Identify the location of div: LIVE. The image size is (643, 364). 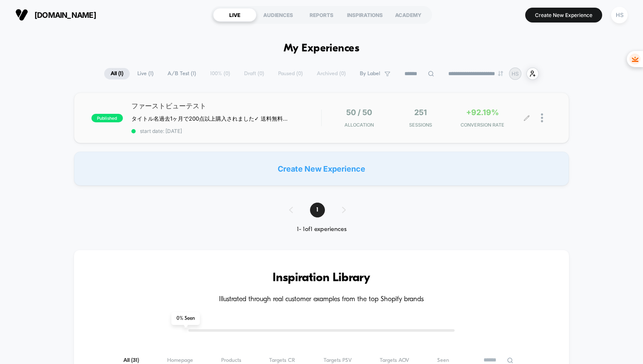
(235, 15).